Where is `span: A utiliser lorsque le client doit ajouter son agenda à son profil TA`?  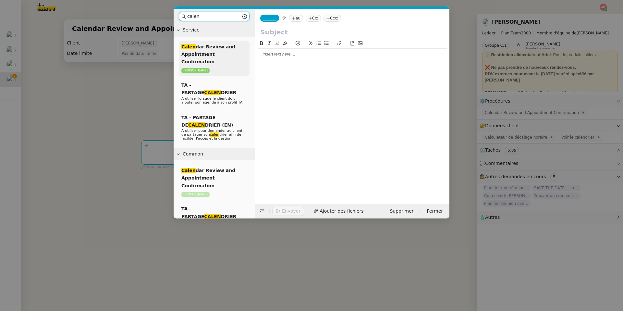 span: A utiliser lorsque le client doit ajouter son agenda à son profil TA is located at coordinates (212, 100).